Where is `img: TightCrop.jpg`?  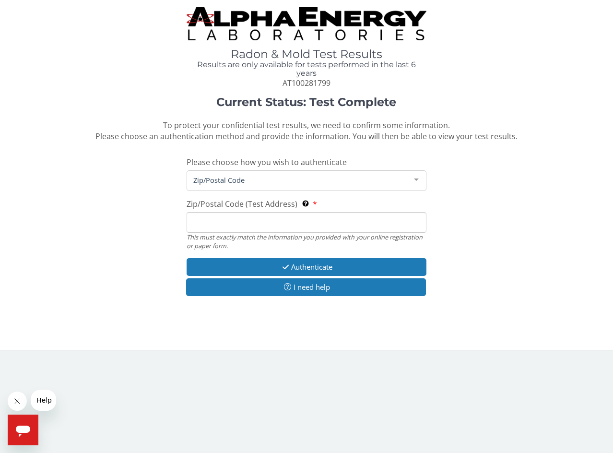
img: TightCrop.jpg is located at coordinates (306, 24).